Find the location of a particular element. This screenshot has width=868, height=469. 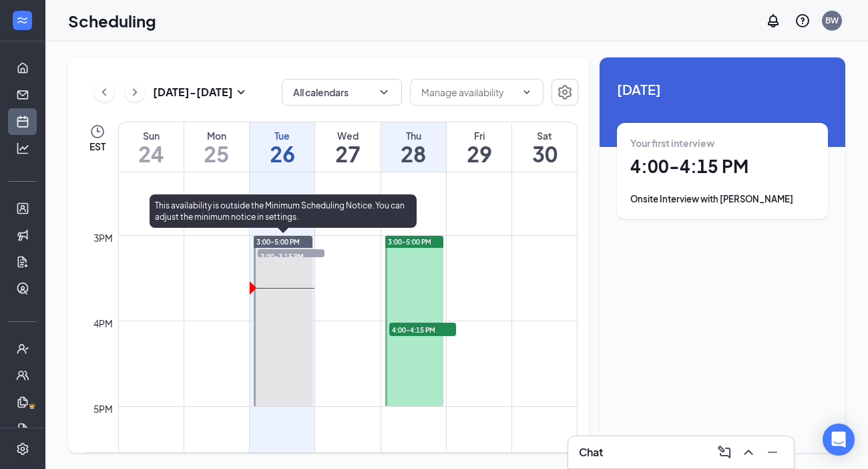

h1: Scheduling is located at coordinates (112, 21).